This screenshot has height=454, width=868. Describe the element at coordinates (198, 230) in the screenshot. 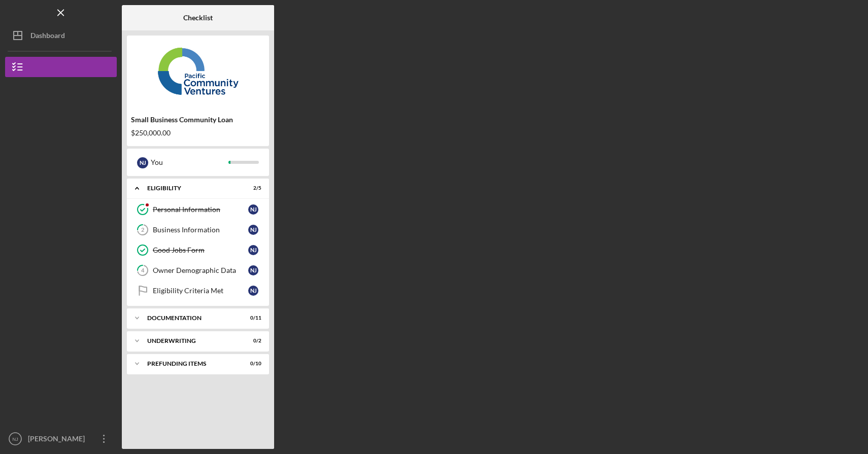

I see `a: 2Business InformationNJ` at that location.